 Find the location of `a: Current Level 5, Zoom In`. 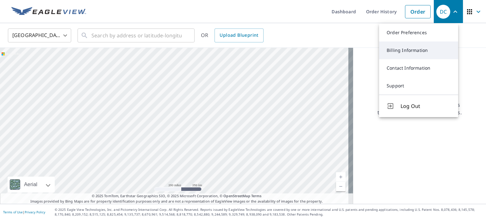

a: Current Level 5, Zoom In is located at coordinates (341, 177).